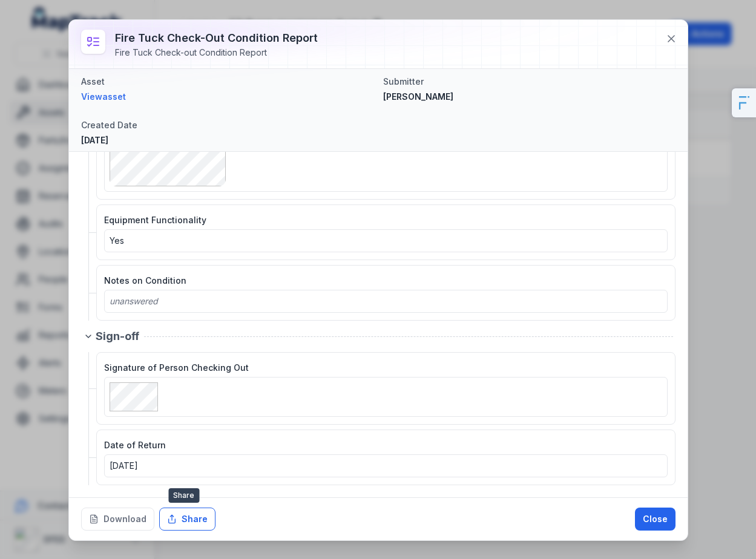 This screenshot has width=756, height=559. I want to click on span: Created Date, so click(109, 125).